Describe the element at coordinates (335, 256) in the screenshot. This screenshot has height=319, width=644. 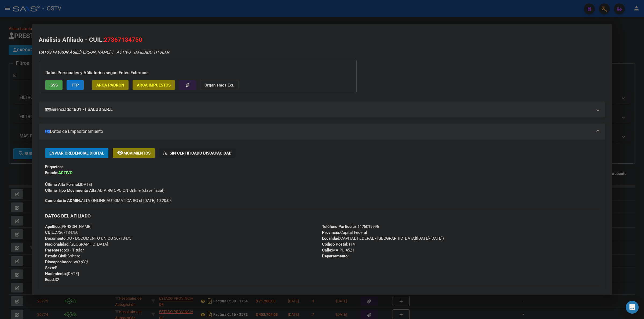
I see `strong: Departamento:` at that location.